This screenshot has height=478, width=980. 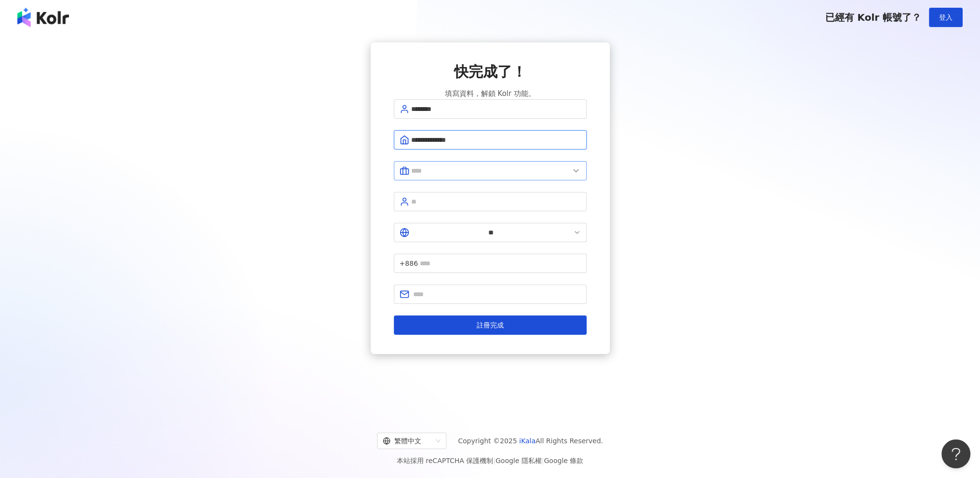 What do you see at coordinates (490, 72) in the screenshot?
I see `span: 快完成了！` at bounding box center [490, 72].